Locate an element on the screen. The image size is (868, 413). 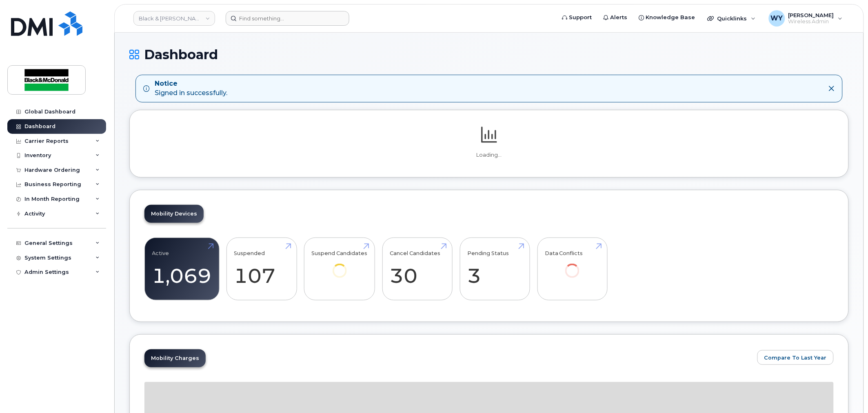
a: Pending Status 3 is located at coordinates (495, 269).